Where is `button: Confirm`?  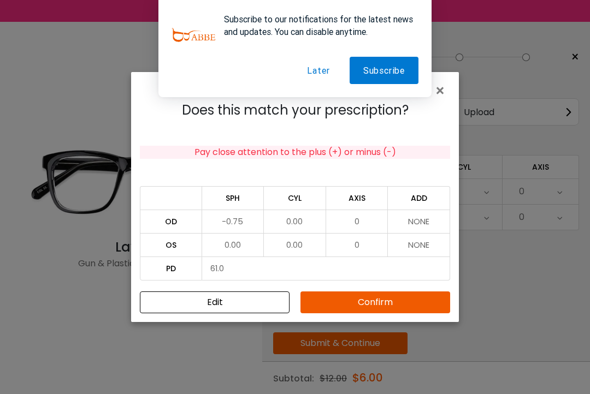 button: Confirm is located at coordinates (375, 303).